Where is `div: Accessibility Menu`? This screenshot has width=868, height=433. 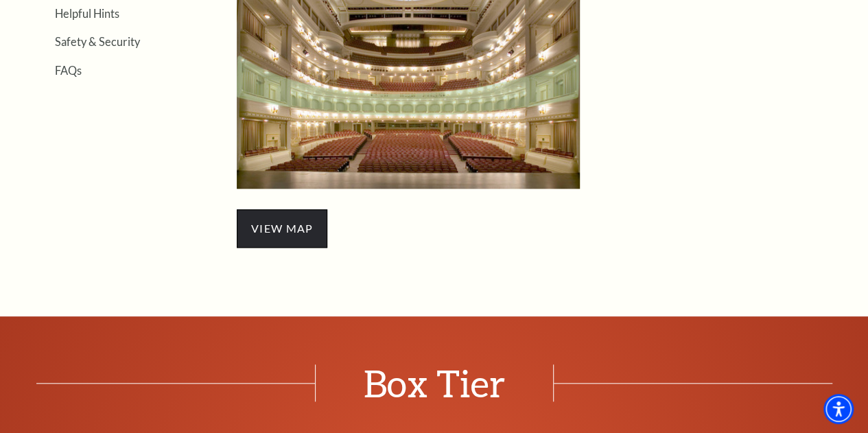 div: Accessibility Menu is located at coordinates (838, 409).